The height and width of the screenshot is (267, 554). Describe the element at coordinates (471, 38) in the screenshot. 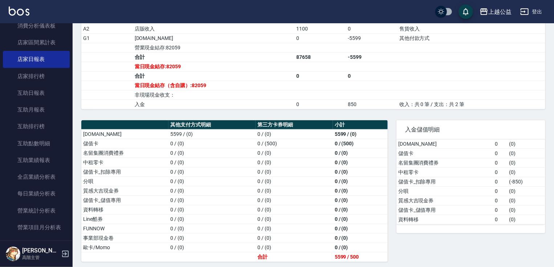

I see `td: 其他付款方式` at that location.